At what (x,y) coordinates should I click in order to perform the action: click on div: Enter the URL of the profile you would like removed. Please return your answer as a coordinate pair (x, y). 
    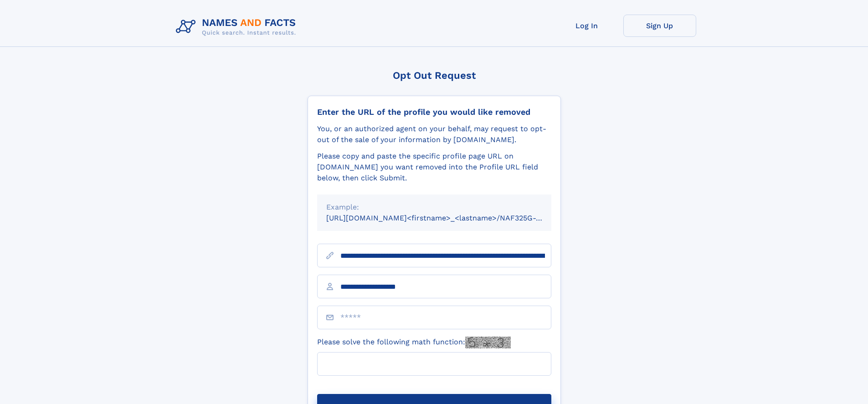
    Looking at the image, I should click on (435, 112).